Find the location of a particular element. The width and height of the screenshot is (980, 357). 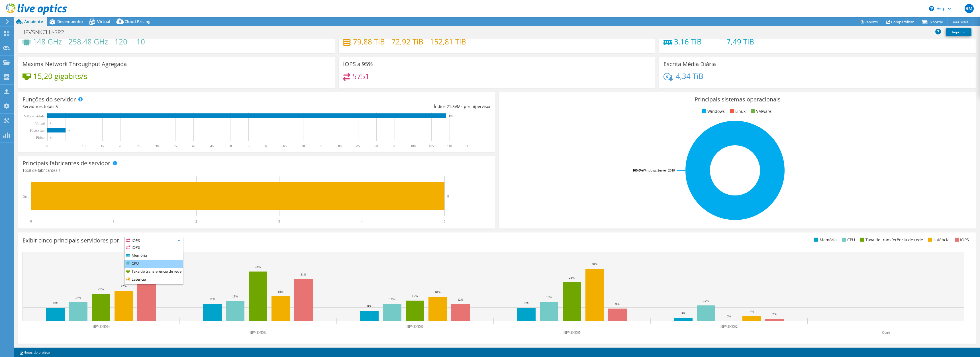

tspan: Físico is located at coordinates (40, 138).